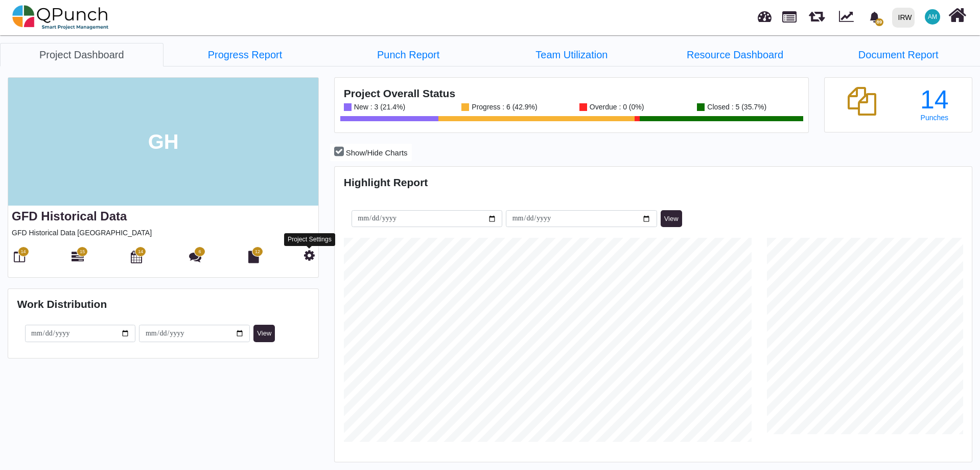 The height and width of the screenshot is (470, 980). I want to click on div: Notification, so click(874, 17).